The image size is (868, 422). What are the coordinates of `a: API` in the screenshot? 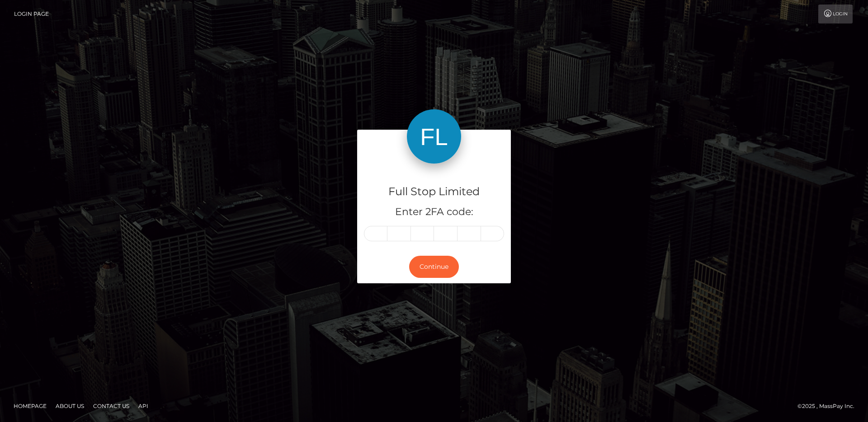 It's located at (144, 406).